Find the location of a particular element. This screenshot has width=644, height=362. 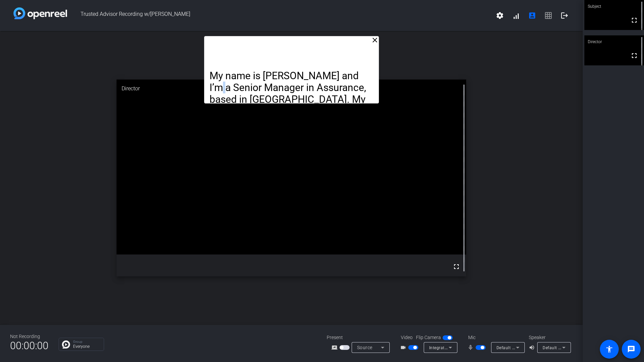

mat-icon: accessibility is located at coordinates (610, 349).